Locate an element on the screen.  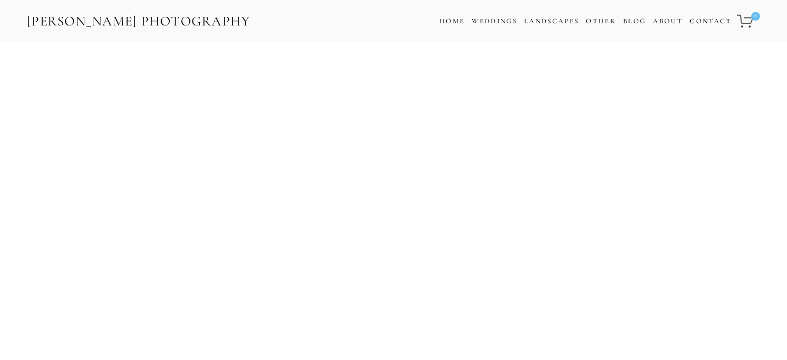
a: About is located at coordinates (667, 21).